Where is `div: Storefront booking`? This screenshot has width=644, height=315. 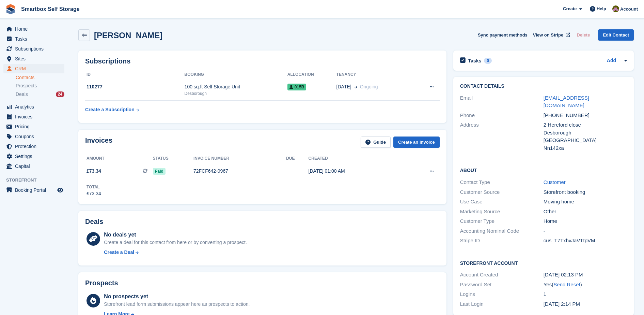 div: Storefront booking is located at coordinates (585, 192).